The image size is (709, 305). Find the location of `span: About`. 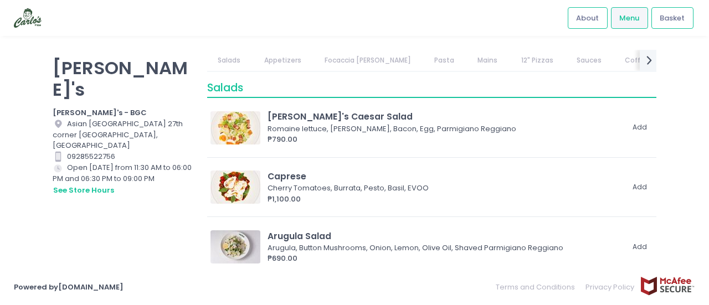

span: About is located at coordinates (587, 18).